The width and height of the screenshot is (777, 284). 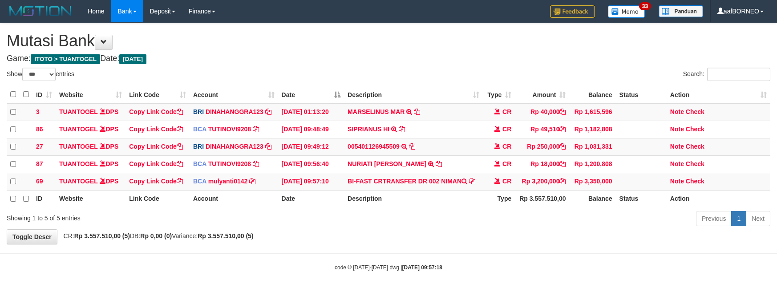 What do you see at coordinates (563, 146) in the screenshot?
I see `a: Copy Rp 250,000 to clipboard` at bounding box center [563, 146].